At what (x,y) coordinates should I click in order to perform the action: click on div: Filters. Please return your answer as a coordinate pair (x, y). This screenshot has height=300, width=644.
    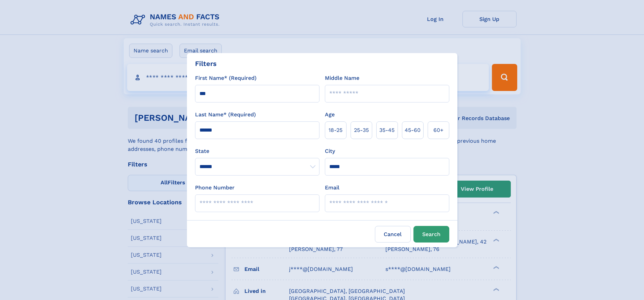
    Looking at the image, I should click on (206, 64).